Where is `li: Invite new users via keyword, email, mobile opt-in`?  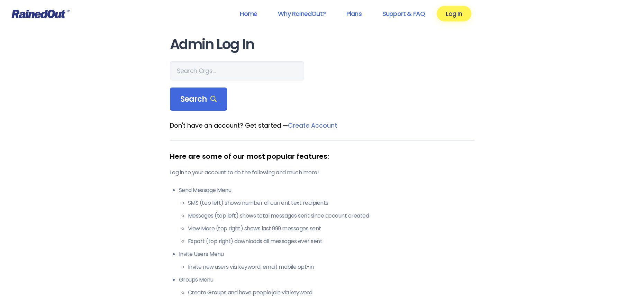 li: Invite new users via keyword, email, mobile opt-in is located at coordinates (331, 267).